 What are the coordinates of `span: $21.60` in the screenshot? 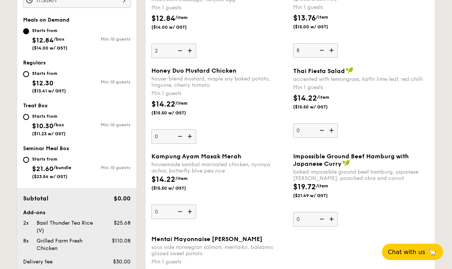 It's located at (42, 169).